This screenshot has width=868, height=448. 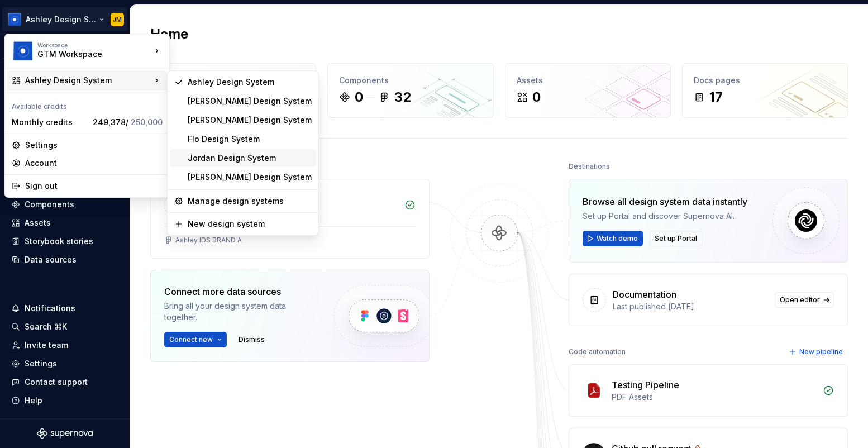 What do you see at coordinates (95, 46) in the screenshot?
I see `div: Workspace` at bounding box center [95, 46].